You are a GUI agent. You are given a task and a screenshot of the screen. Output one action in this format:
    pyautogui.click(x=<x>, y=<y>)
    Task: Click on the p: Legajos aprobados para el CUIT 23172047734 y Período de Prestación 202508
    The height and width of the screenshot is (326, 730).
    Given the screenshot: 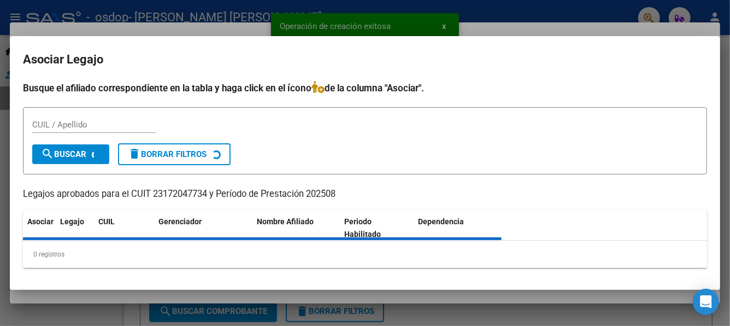 What is the action you would take?
    pyautogui.click(x=365, y=194)
    